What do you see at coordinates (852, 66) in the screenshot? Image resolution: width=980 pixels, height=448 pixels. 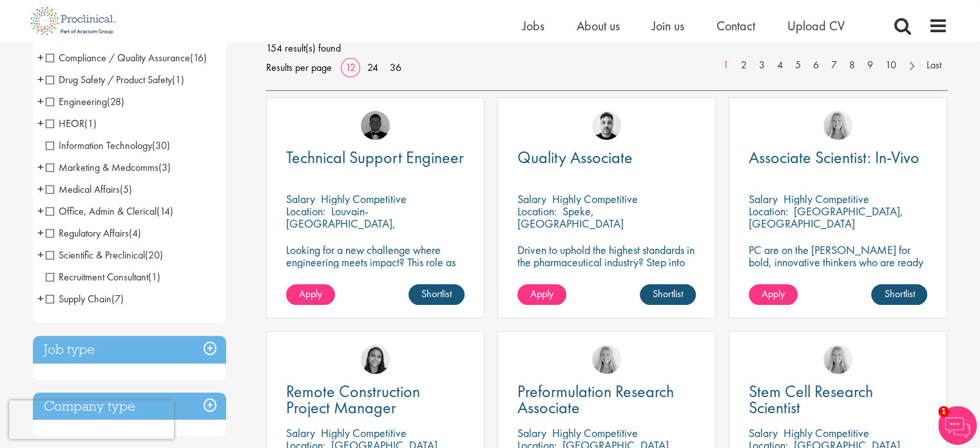 I see `a: 8` at bounding box center [852, 66].